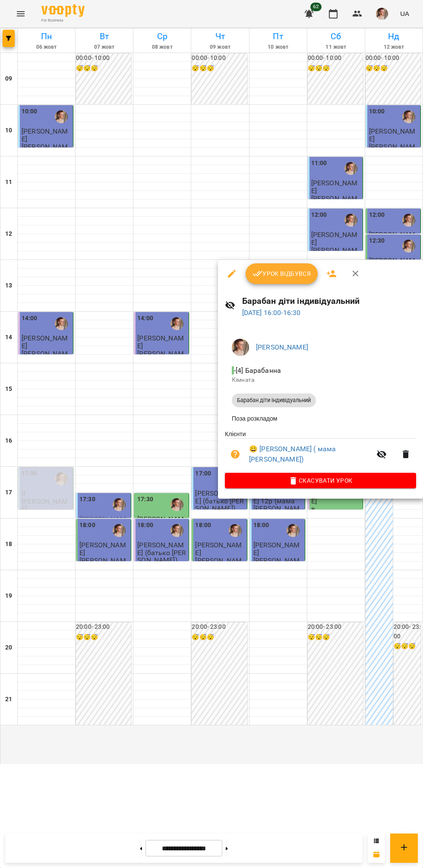 The height and width of the screenshot is (868, 423). I want to click on img: 17edbb4851ce2a096896b4682940a88a.jfif, so click(240, 347).